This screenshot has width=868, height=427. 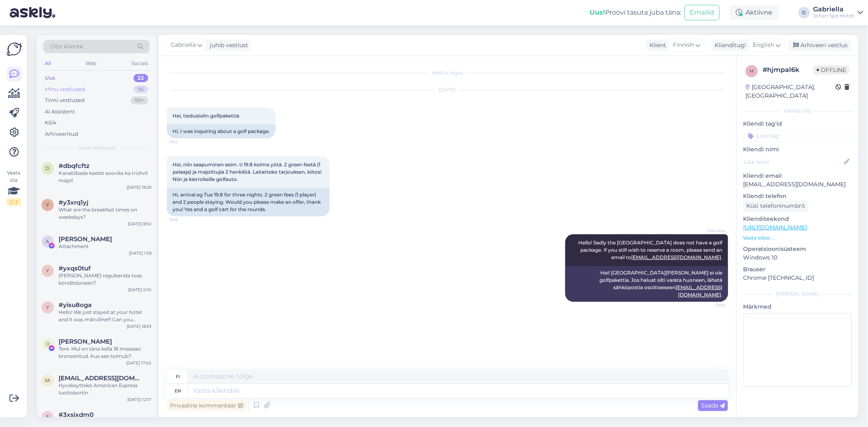 What do you see at coordinates (47, 168) in the screenshot?
I see `span: d` at bounding box center [47, 168].